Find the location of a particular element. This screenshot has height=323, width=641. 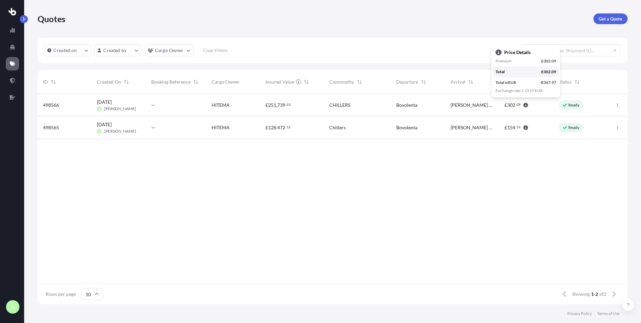

span: Created On is located at coordinates (109, 82).